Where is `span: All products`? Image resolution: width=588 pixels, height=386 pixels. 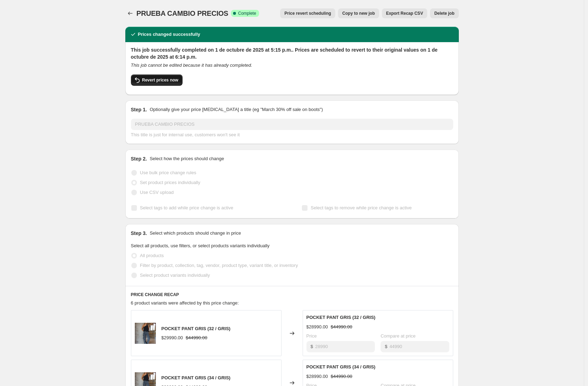
span: All products is located at coordinates (152, 256).